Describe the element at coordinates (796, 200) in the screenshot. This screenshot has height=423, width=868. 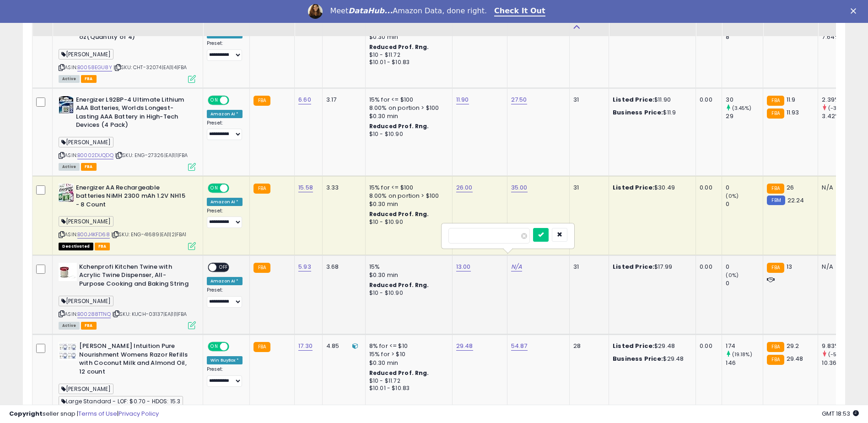
I see `span: 22.24` at that location.